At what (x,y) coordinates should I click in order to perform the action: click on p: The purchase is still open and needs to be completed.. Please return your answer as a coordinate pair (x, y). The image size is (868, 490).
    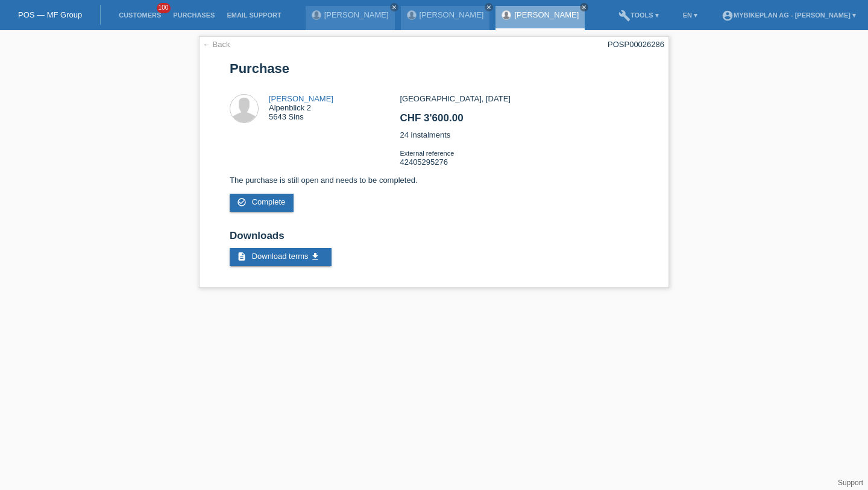
    Looking at the image, I should click on (434, 180).